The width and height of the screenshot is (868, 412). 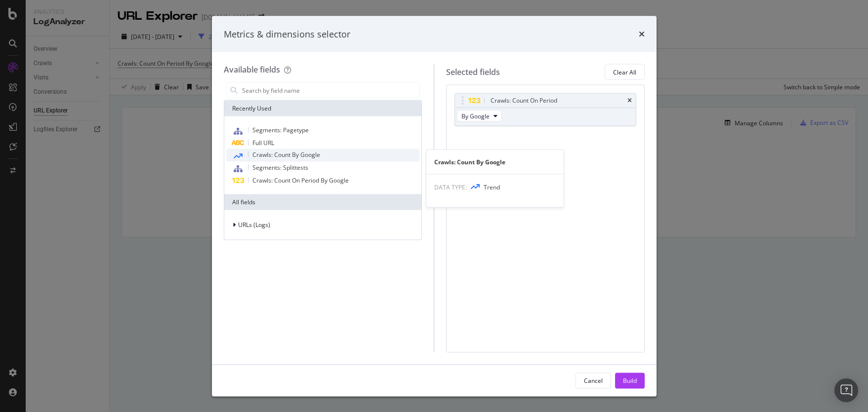 I want to click on div: Open Intercom Messenger, so click(x=847, y=390).